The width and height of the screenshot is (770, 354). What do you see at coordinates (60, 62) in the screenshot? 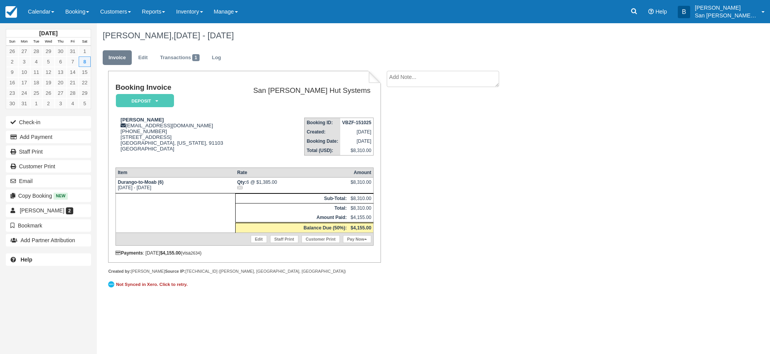
I see `a: 6` at bounding box center [60, 62].